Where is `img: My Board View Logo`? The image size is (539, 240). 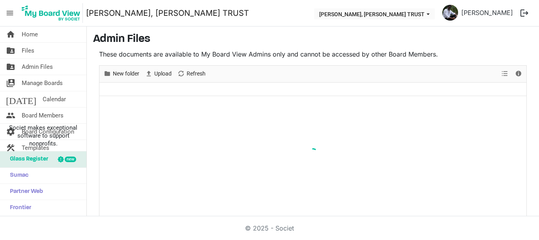 img: My Board View Logo is located at coordinates (51, 13).